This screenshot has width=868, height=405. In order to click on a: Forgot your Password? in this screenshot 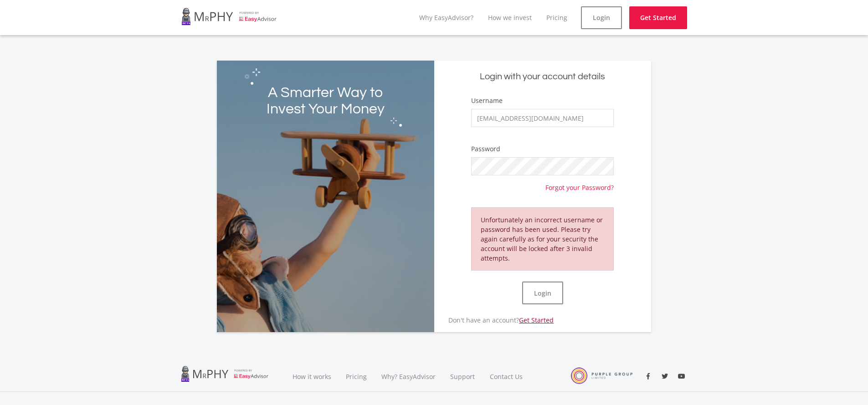, I will do `click(580, 184)`.